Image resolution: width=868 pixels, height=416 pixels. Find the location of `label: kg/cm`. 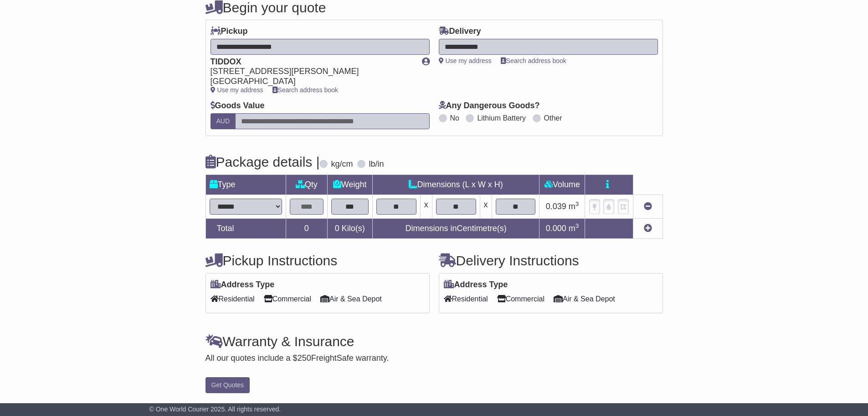

label: kg/cm is located at coordinates (342, 165).